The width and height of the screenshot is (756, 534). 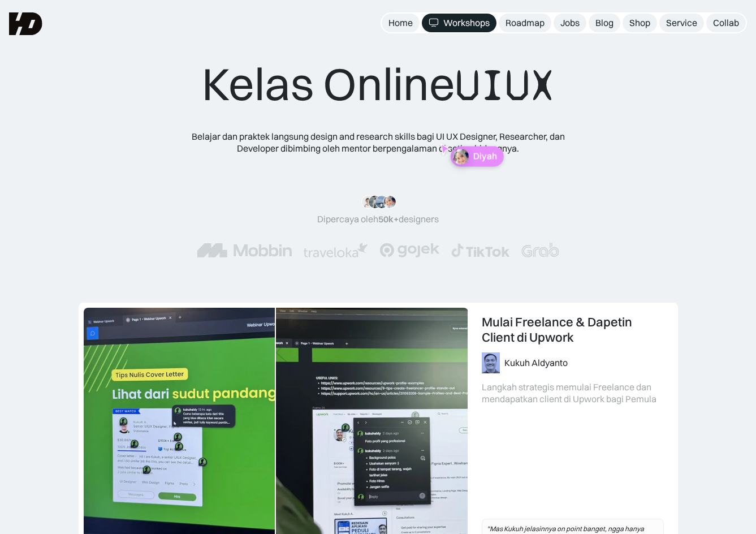 I want to click on div: Blog, so click(x=604, y=23).